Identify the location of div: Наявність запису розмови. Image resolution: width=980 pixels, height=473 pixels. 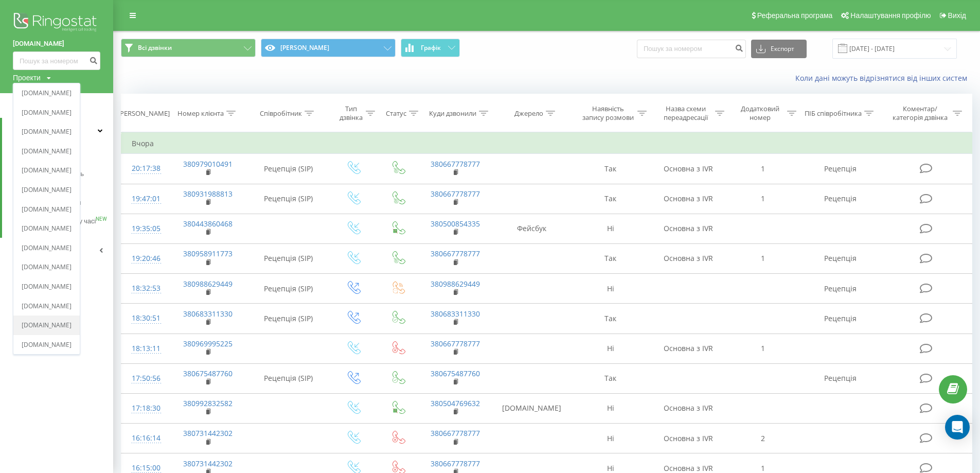
(608, 113).